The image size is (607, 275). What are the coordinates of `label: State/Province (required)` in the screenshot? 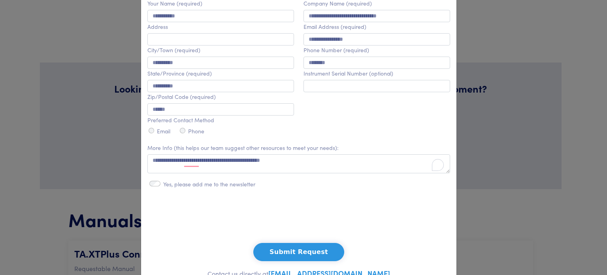 It's located at (180, 73).